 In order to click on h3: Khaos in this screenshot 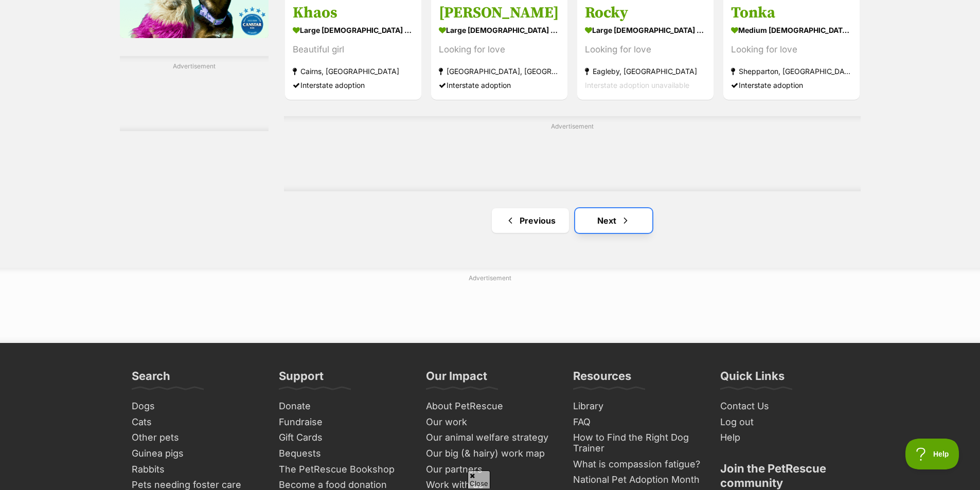, I will do `click(353, 13)`.